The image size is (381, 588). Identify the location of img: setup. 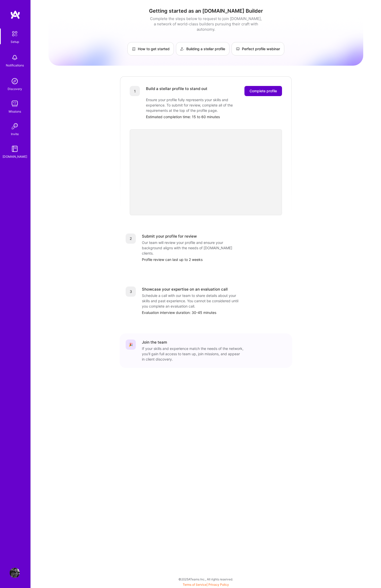
(15, 33).